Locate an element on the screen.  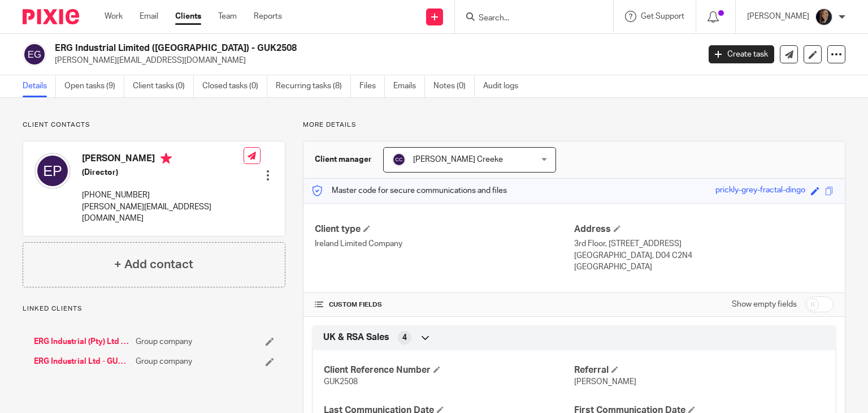
h3: Client manager is located at coordinates (343, 160).